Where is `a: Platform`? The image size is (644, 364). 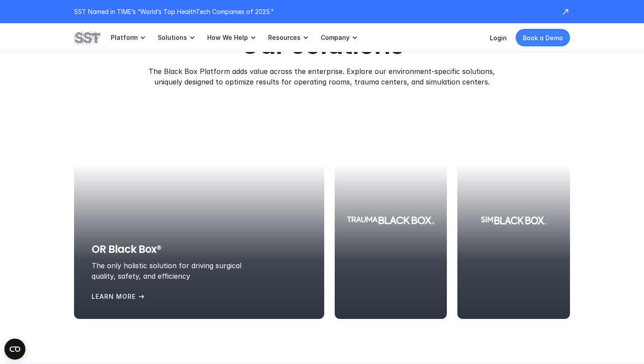 a: Platform is located at coordinates (129, 37).